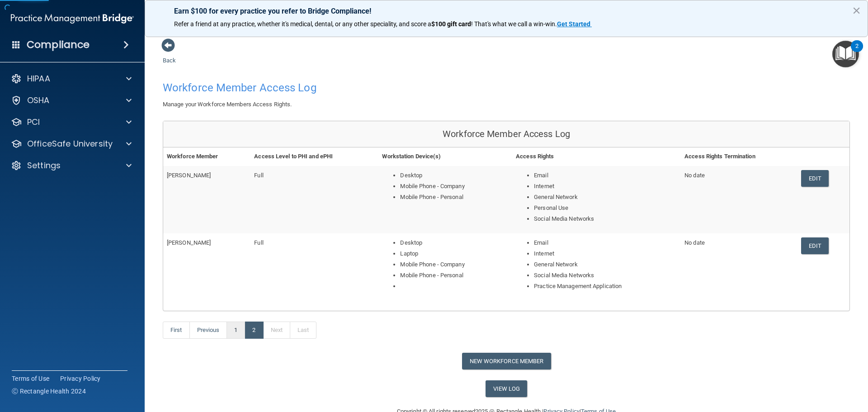  I want to click on p: OfficeSafe University, so click(70, 144).